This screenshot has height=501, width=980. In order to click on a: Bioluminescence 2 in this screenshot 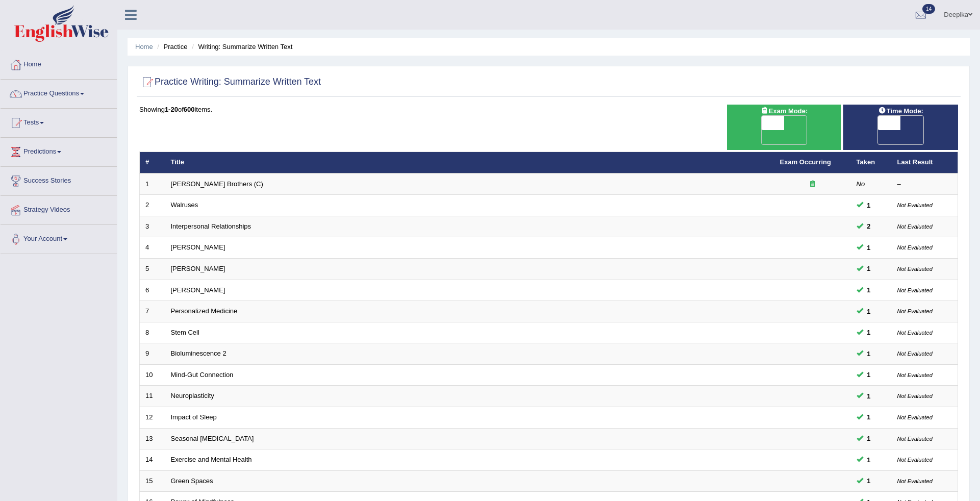, I will do `click(198, 352)`.